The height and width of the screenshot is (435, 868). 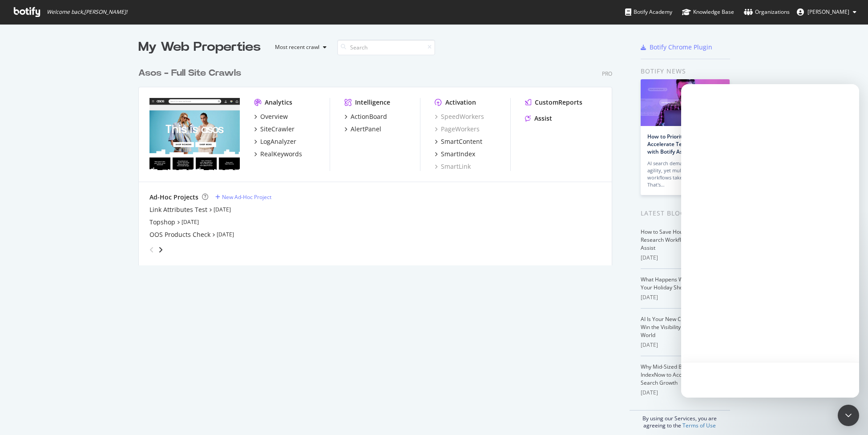 I want to click on div: SmartLink, so click(x=452, y=167).